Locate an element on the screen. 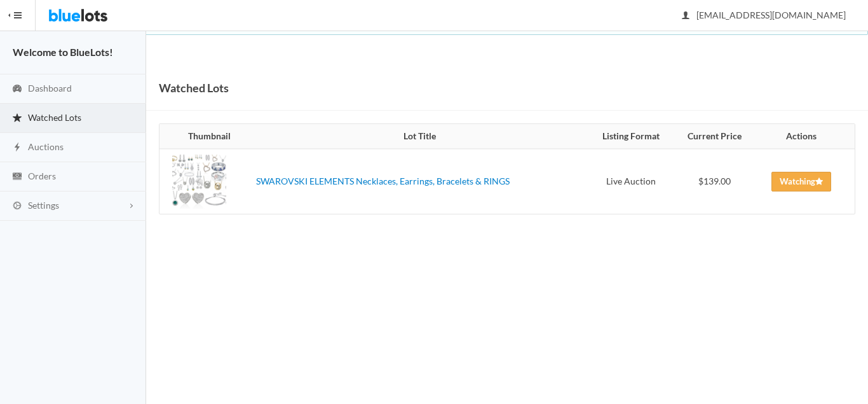  ion-icon: flash is located at coordinates (17, 147).